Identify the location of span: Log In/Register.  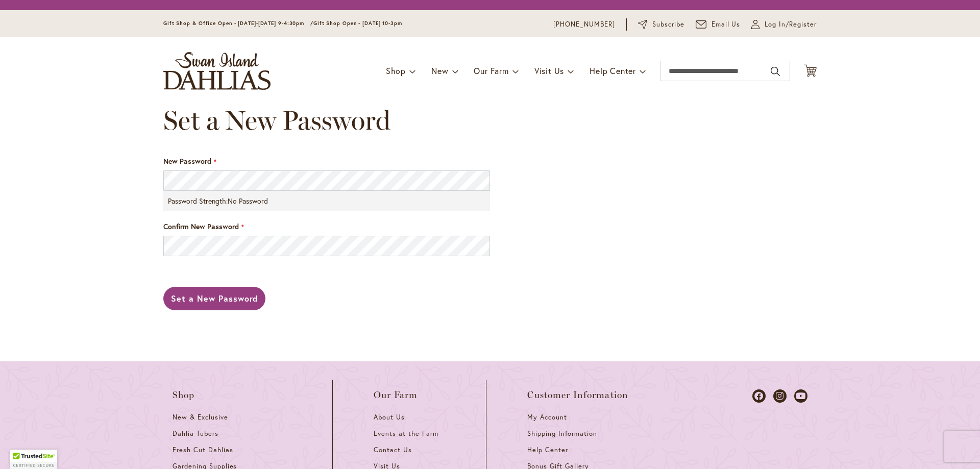
(791, 25).